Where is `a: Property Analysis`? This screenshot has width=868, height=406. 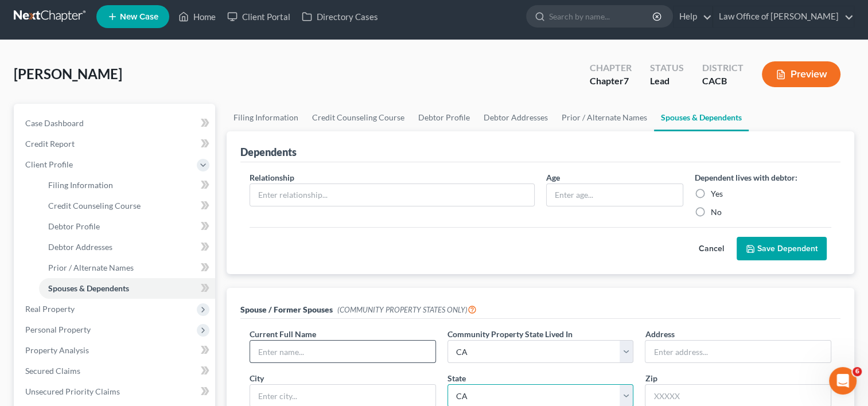
a: Property Analysis is located at coordinates (115, 350).